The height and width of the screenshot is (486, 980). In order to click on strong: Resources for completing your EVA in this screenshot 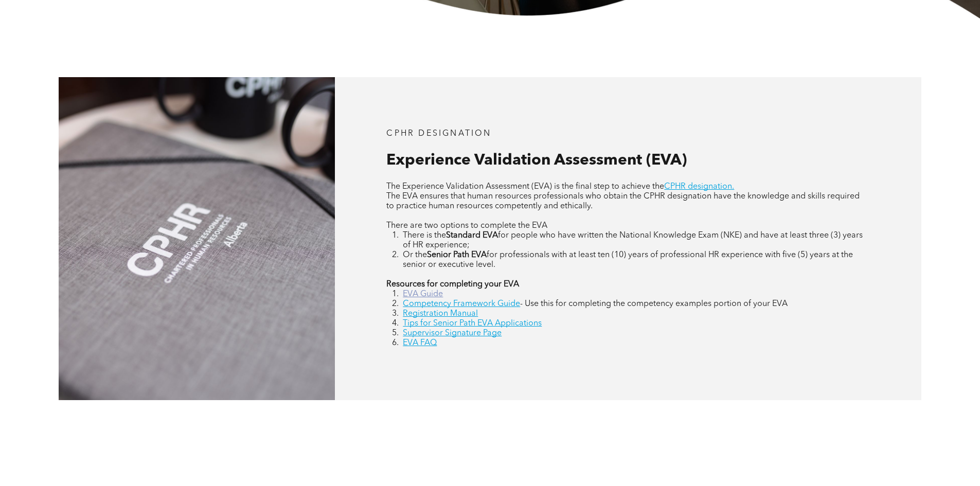, I will do `click(452, 284)`.